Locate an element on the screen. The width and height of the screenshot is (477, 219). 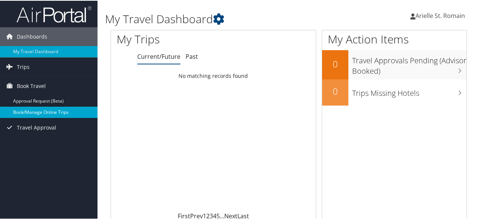
img: airportal-logo.png is located at coordinates (54, 14).